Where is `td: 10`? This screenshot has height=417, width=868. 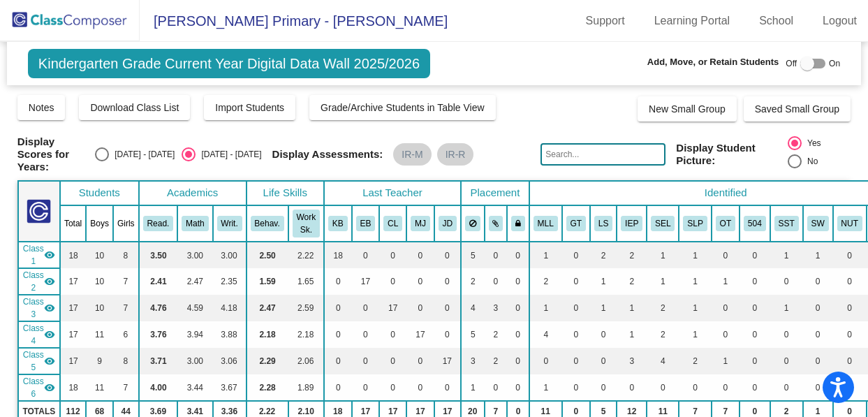
td: 10 is located at coordinates (99, 282).